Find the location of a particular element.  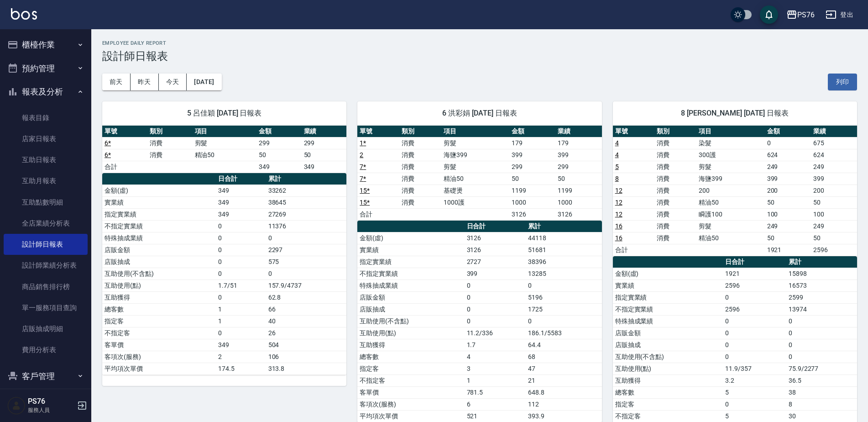

td: 299 is located at coordinates (324, 143).